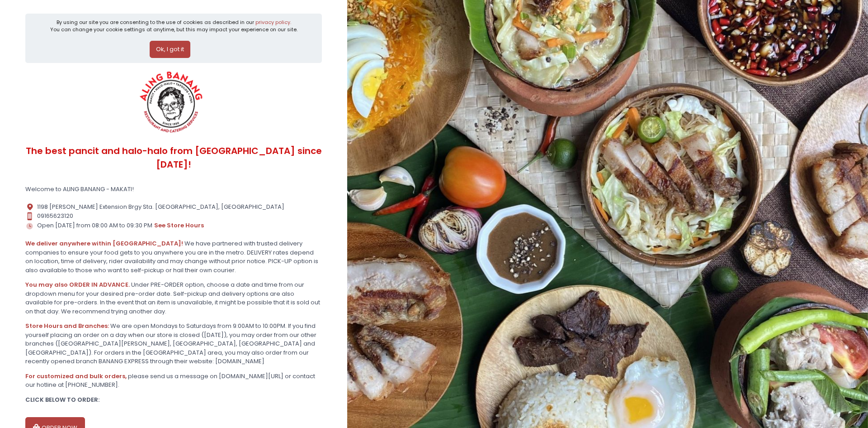  Describe the element at coordinates (173, 216) in the screenshot. I see `div: 09165623120` at that location.